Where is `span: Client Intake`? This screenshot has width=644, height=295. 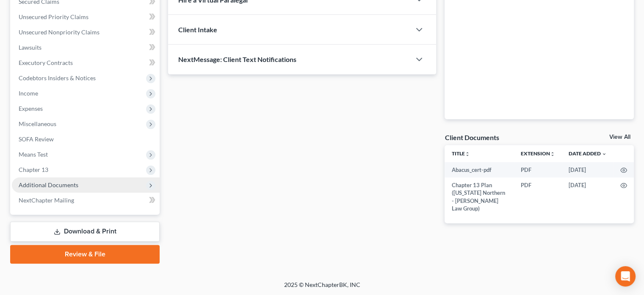
span: Client Intake is located at coordinates (198, 29).